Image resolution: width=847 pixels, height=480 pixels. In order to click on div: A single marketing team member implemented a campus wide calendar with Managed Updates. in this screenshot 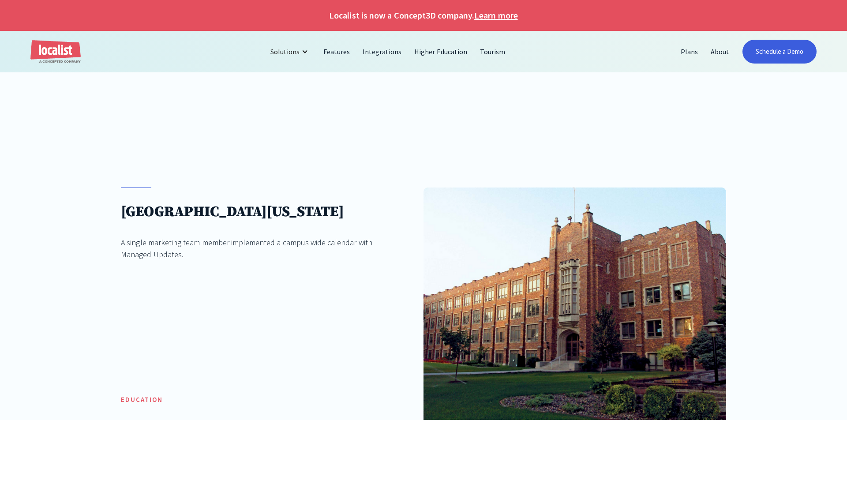, I will do `click(257, 248)`.